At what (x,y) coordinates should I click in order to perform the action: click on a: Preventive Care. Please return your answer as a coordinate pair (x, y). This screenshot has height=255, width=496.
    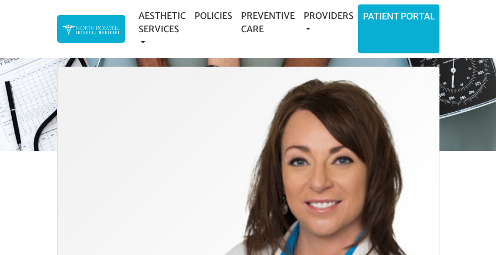
    Looking at the image, I should click on (268, 22).